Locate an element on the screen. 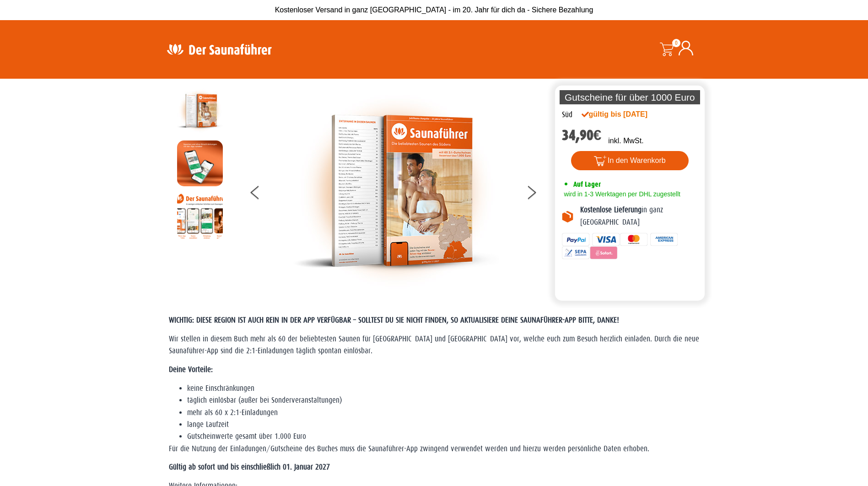 The height and width of the screenshot is (486, 868). strong: Deine Vorteile: is located at coordinates (191, 369).